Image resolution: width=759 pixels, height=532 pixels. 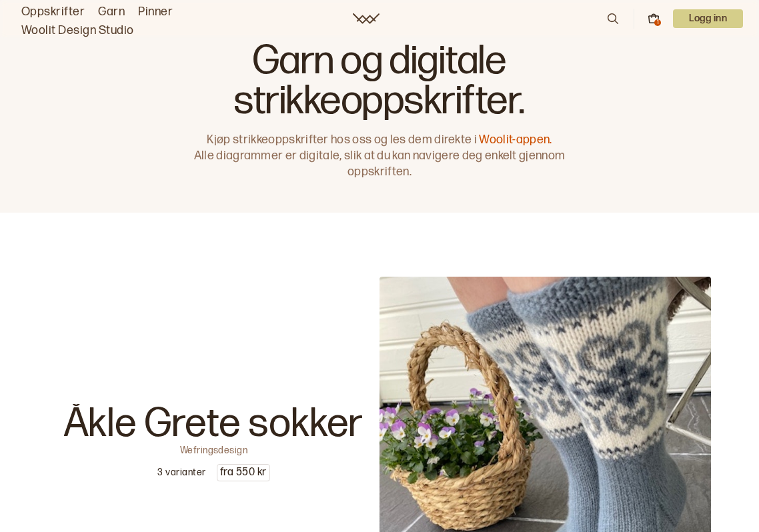 What do you see at coordinates (182, 473) in the screenshot?
I see `p: 3 varianter` at bounding box center [182, 473].